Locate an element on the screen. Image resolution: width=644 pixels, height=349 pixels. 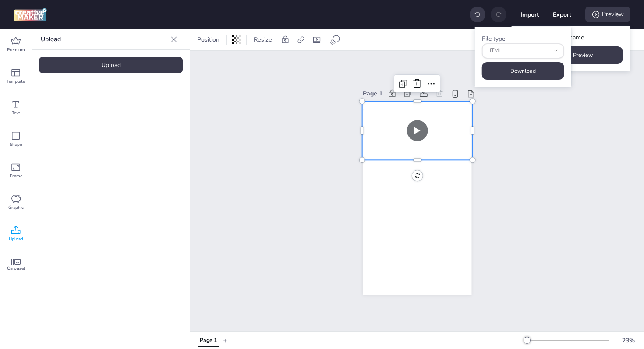
img: logo Creative Maker is located at coordinates (30, 14).